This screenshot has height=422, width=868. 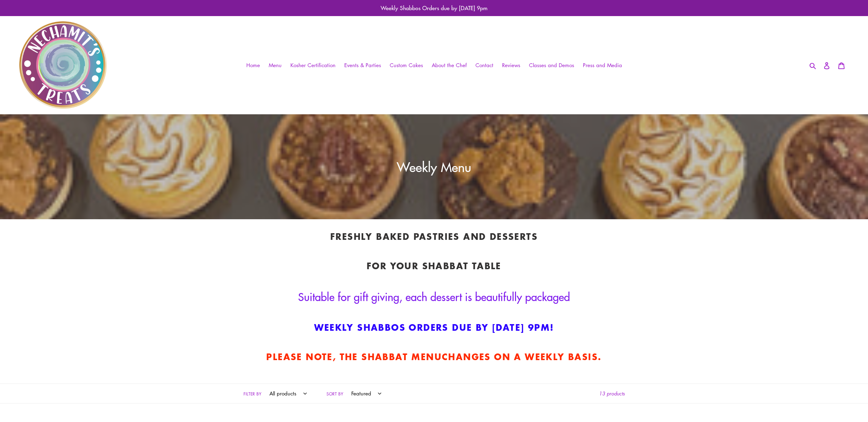 I want to click on span: Kosher Certification, so click(x=313, y=65).